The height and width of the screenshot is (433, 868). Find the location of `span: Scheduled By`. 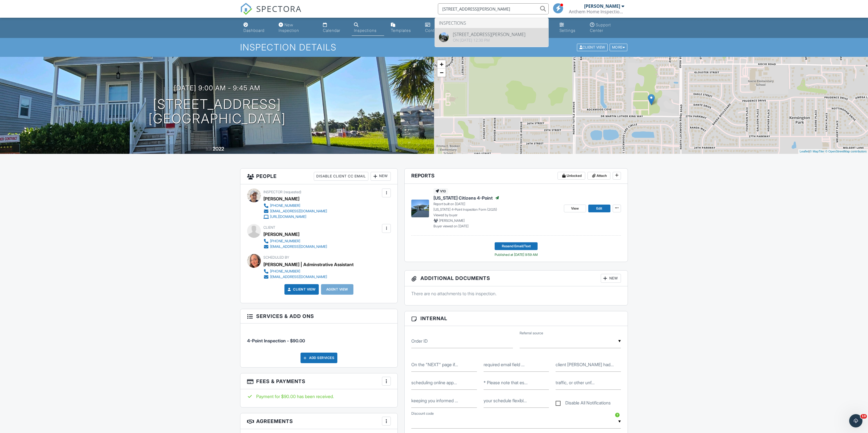

span: Scheduled By is located at coordinates (276, 258).